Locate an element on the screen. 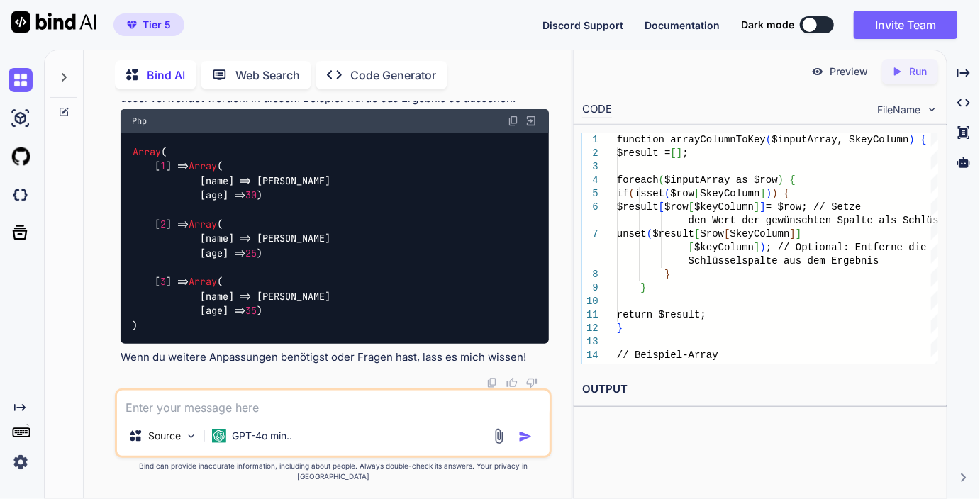 This screenshot has height=499, width=980. span: 30 is located at coordinates (251, 196).